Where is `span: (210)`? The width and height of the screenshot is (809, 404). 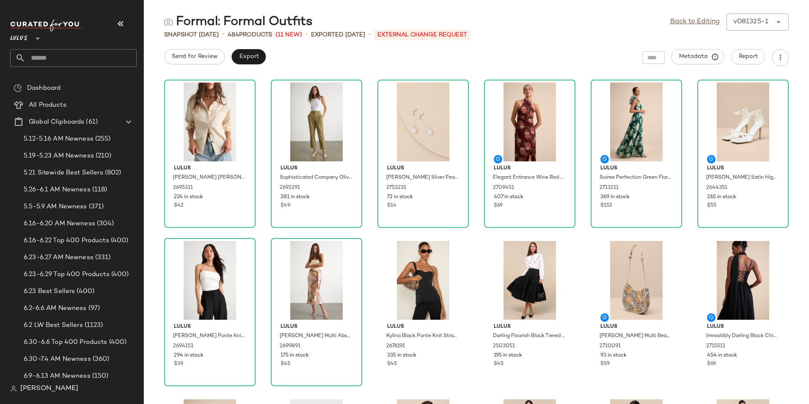
span: (210) is located at coordinates (103, 156).